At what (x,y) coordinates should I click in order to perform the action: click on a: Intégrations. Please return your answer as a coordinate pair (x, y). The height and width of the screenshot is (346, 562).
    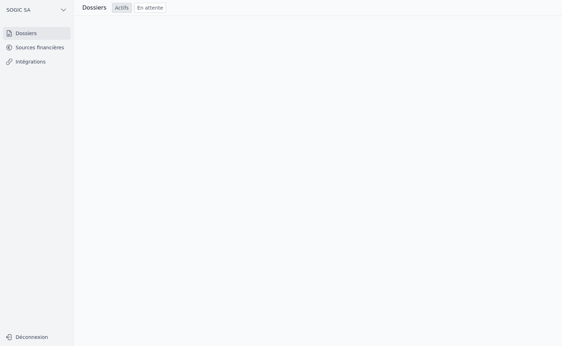
    Looking at the image, I should click on (37, 62).